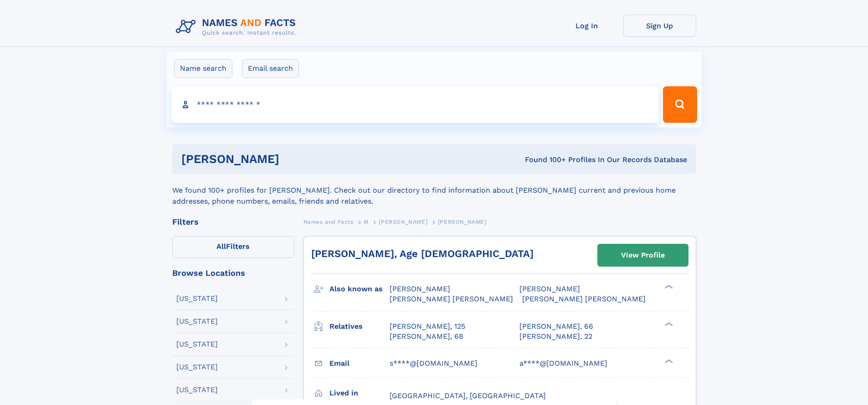  Describe the element at coordinates (360, 289) in the screenshot. I see `h3: Also known as` at that location.